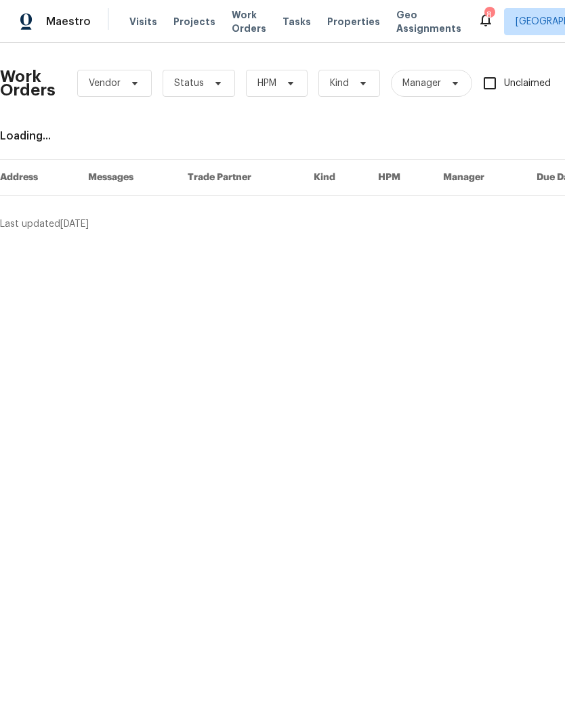  Describe the element at coordinates (195, 21) in the screenshot. I see `span: Projects` at that location.